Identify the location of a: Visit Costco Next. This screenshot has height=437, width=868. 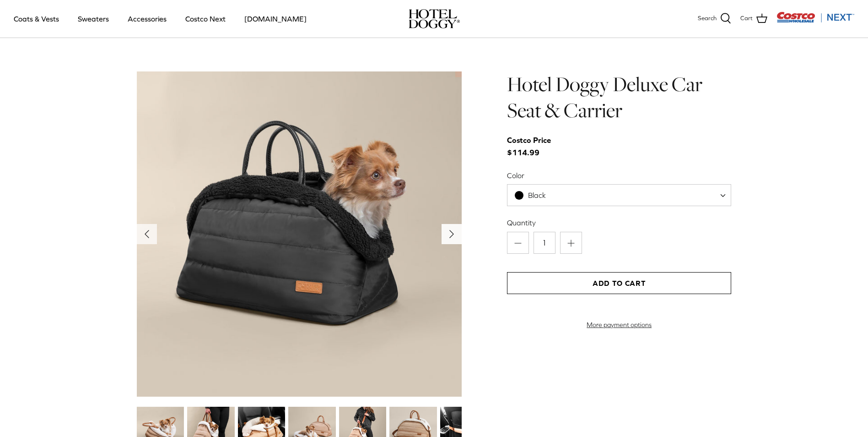
(815, 20).